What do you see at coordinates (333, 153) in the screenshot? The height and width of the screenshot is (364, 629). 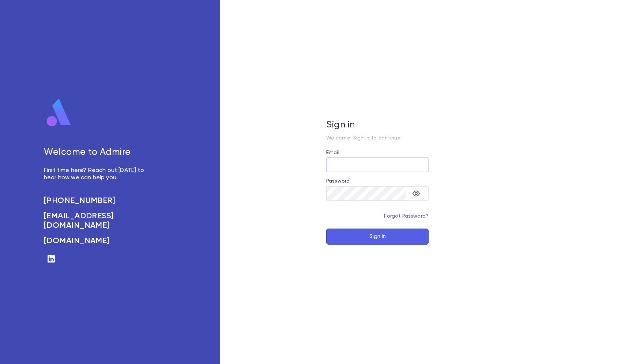 I see `label: Email` at bounding box center [333, 153].